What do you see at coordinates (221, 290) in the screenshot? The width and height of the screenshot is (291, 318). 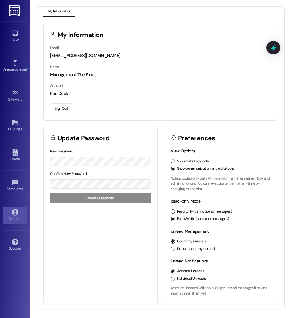 I see `p: 'Account Unreads' will only highlight unread messages if no one else has seen them yet.` at bounding box center [221, 290].